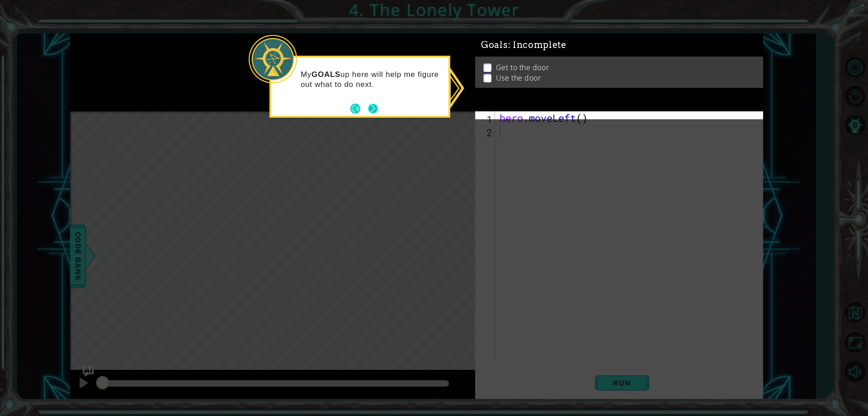  What do you see at coordinates (518, 78) in the screenshot?
I see `p: Use the door` at bounding box center [518, 78].